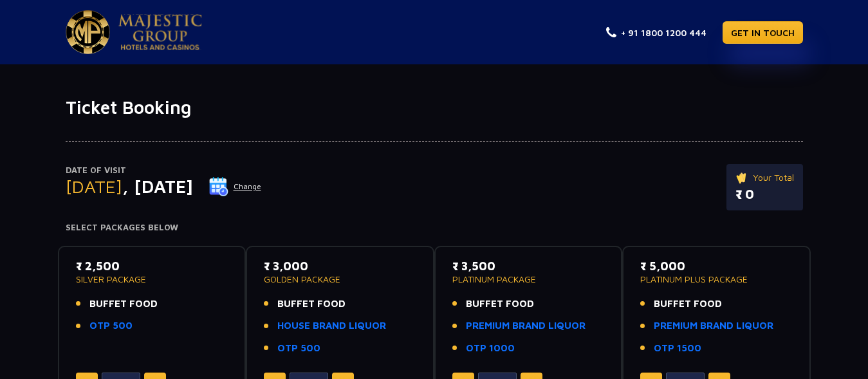 This screenshot has width=868, height=379. Describe the element at coordinates (678, 348) in the screenshot. I see `a: OTP 1500` at that location.